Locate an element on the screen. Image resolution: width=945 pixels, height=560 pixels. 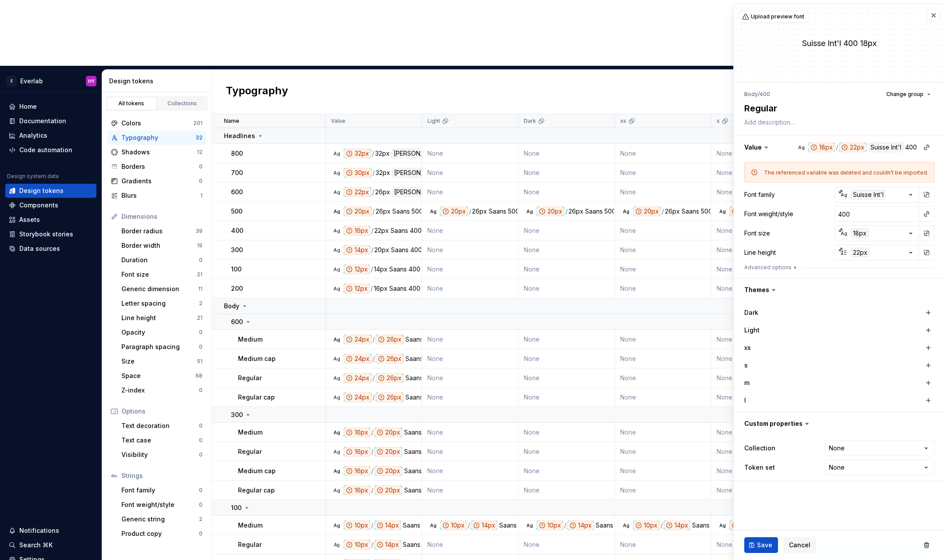
div: Font size is located at coordinates (159, 274).